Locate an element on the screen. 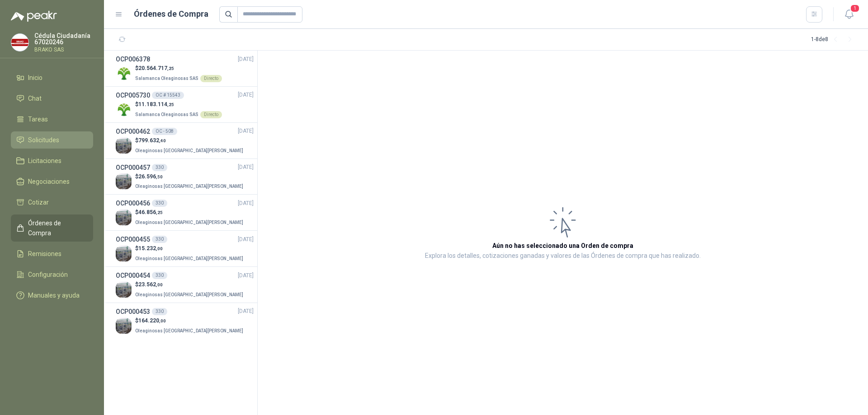 The width and height of the screenshot is (868, 415). span: 164.220 is located at coordinates (152, 321).